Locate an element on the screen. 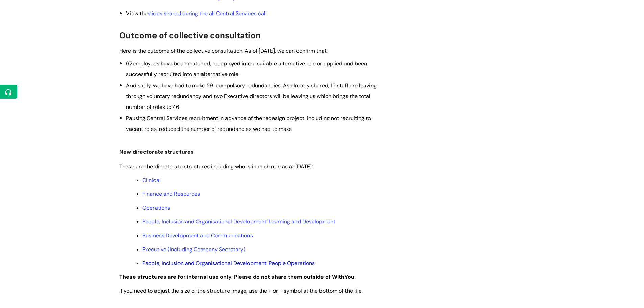  a: People, Inclusion and Organisational Development: Learning and Development is located at coordinates (239, 222).